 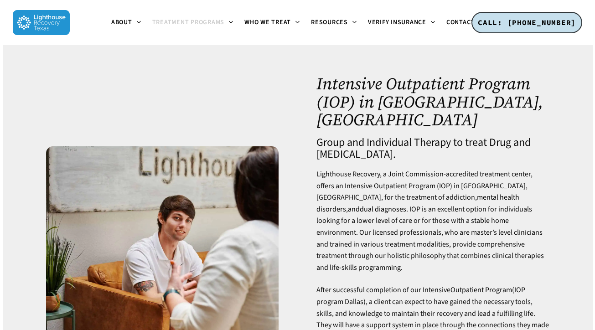 What do you see at coordinates (417, 203) in the screenshot?
I see `a: mental health disorders,` at bounding box center [417, 203].